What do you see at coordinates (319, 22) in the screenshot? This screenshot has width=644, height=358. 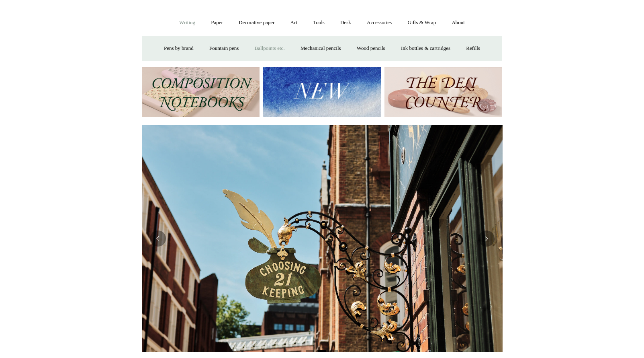 I see `a: Tools` at bounding box center [319, 22].